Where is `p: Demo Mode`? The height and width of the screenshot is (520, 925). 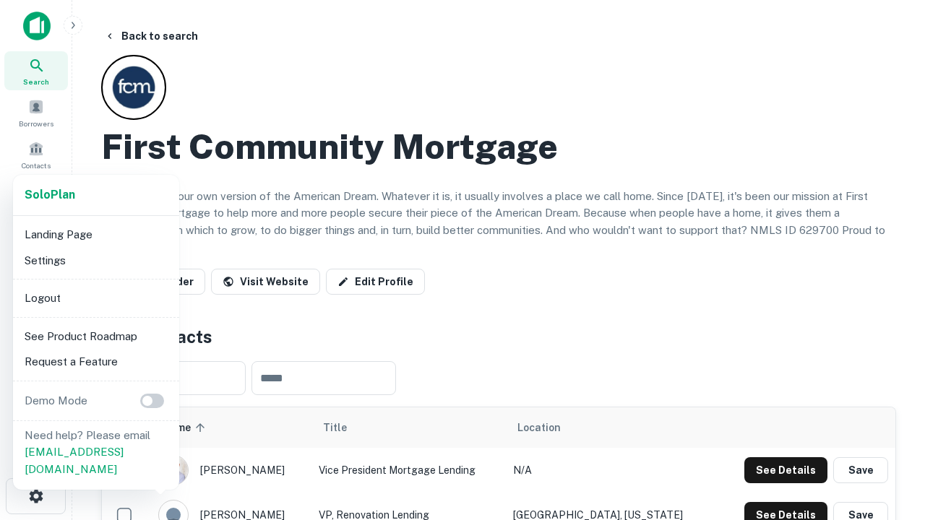 p: Demo Mode is located at coordinates (56, 401).